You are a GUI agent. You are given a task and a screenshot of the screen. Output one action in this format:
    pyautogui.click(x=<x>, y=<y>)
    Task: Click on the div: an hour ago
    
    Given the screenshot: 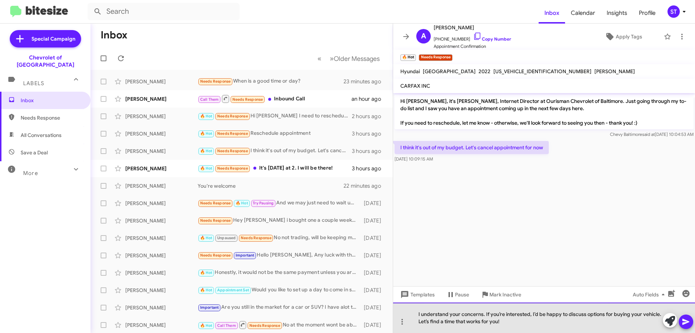 What is the action you would take?
    pyautogui.click(x=369, y=99)
    